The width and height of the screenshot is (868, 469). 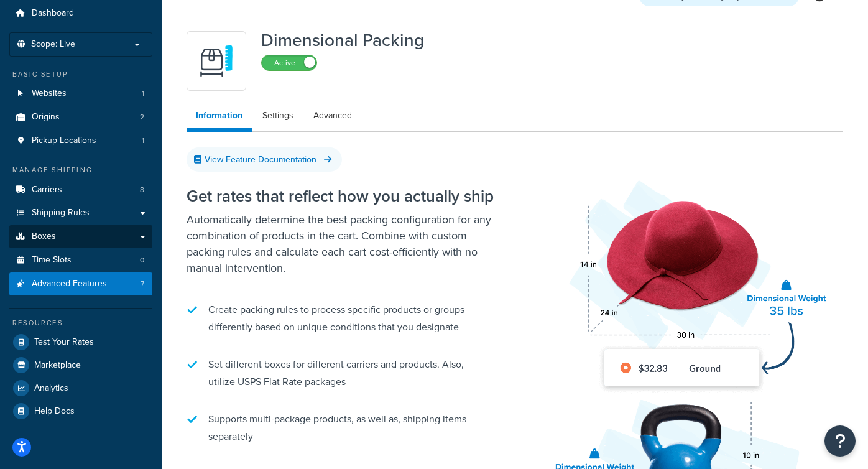 I want to click on a: Settings, so click(x=278, y=116).